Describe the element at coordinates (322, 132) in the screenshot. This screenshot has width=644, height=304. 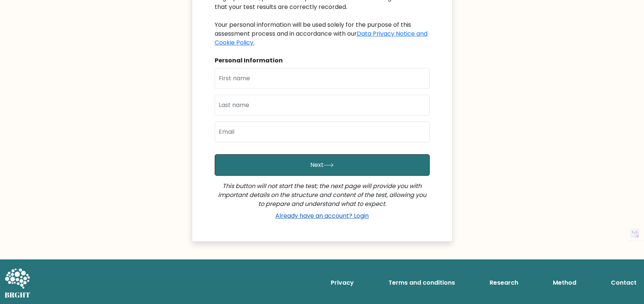
I see `input: Email` at that location.